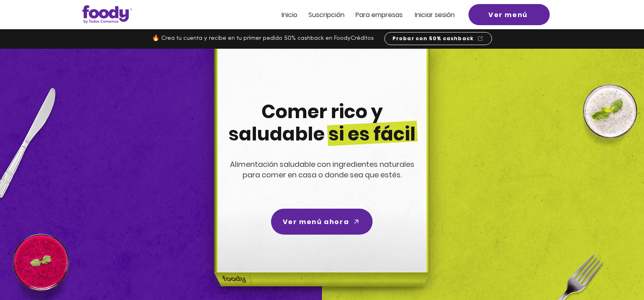 The height and width of the screenshot is (300, 644). What do you see at coordinates (322, 122) in the screenshot?
I see `span: Comer rico y saludable si es fácil` at bounding box center [322, 122].